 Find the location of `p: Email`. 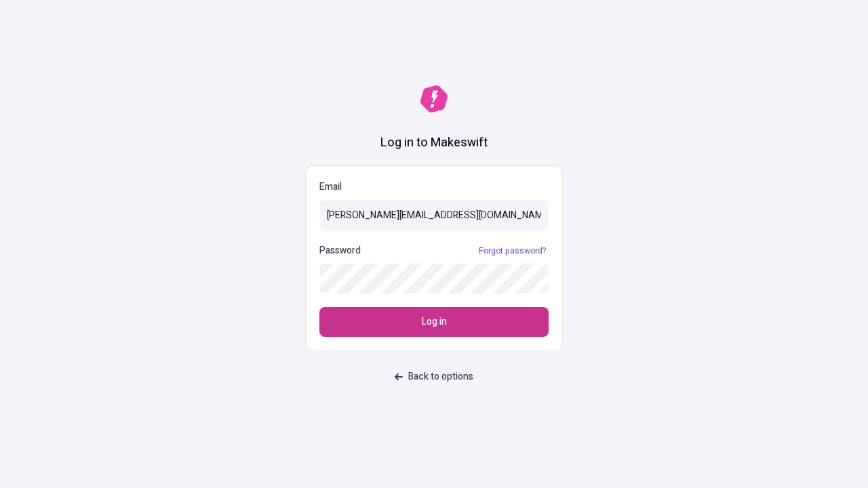

p: Email is located at coordinates (434, 187).